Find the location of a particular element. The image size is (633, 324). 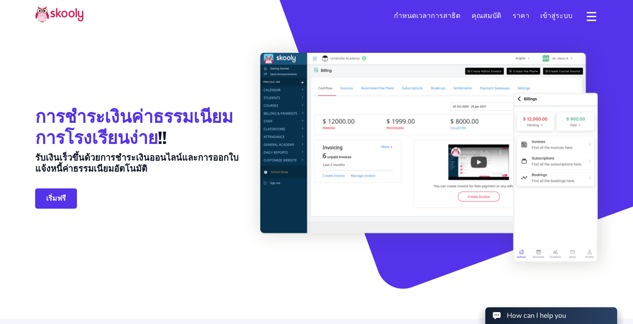

span: การชำระเงินค่าธรรมเนียมการโรงเรียนง่าย is located at coordinates (134, 127).